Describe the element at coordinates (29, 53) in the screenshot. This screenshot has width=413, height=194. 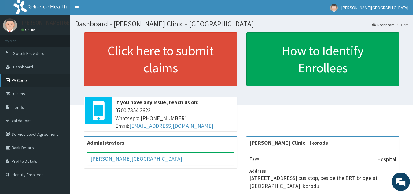
I see `span: Switch Providers` at that location.